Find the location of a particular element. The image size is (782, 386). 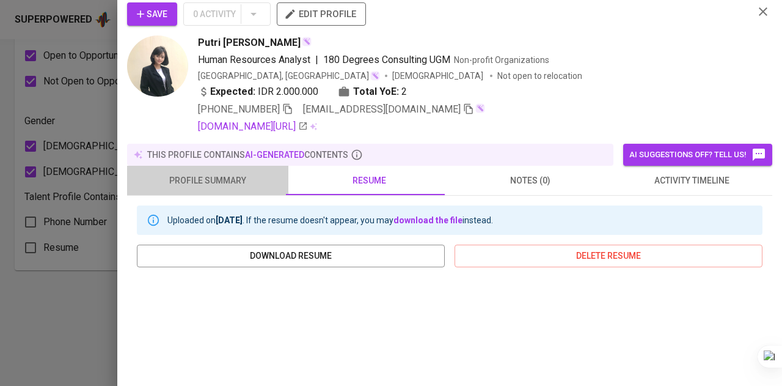

span: edit profile is located at coordinates (321, 14).